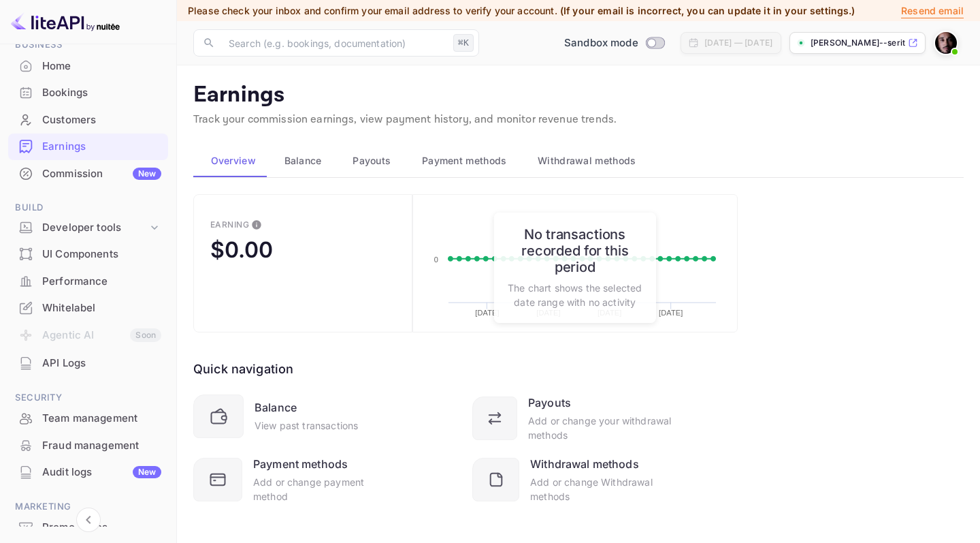 This screenshot has height=543, width=980. What do you see at coordinates (601, 489) in the screenshot?
I see `div: Add or change Withdrawal methods` at bounding box center [601, 489].